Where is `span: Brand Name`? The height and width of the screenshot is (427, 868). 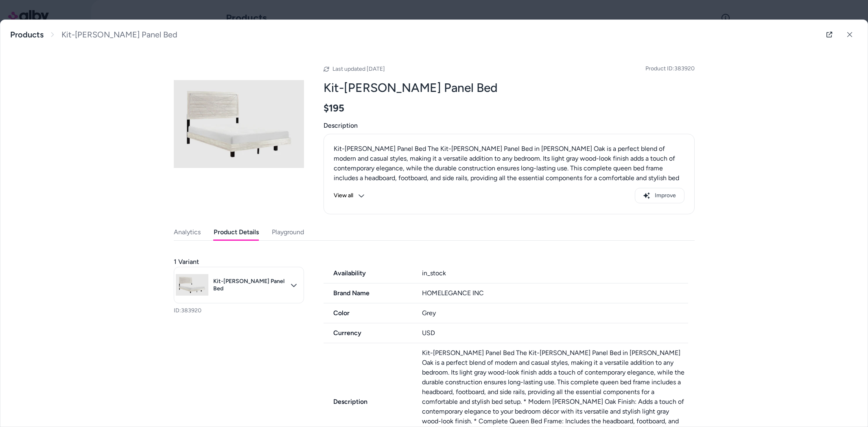 span: Brand Name is located at coordinates (368, 293).